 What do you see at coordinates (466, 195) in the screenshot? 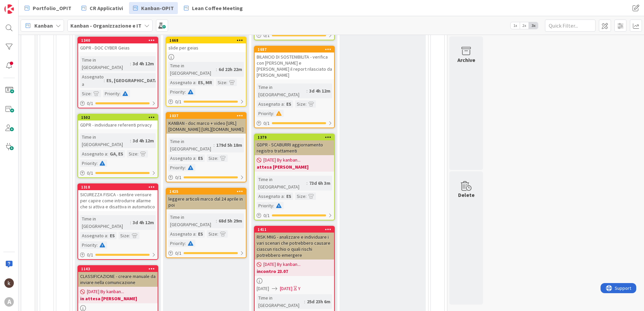
I see `div: Delete` at bounding box center [466, 195].